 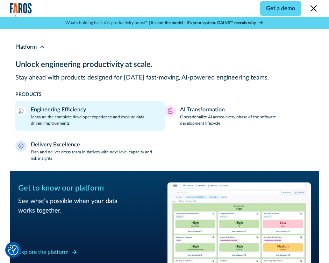 I want to click on img: Logo of the analytics and reporting company Faros., so click(x=21, y=10).